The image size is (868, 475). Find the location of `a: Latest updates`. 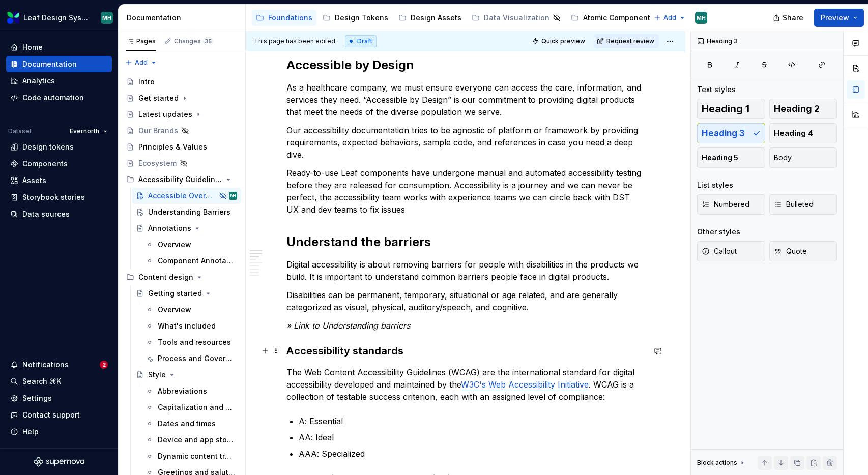

a: Latest updates is located at coordinates (182, 114).